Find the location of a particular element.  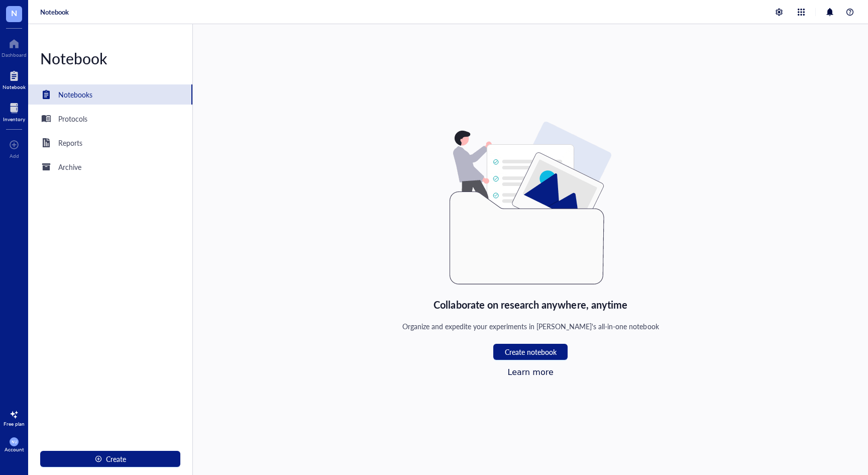

div: Add is located at coordinates (14, 156).